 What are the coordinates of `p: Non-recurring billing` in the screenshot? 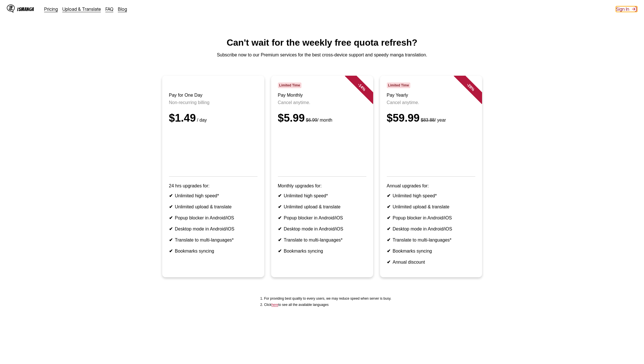 It's located at (213, 103).